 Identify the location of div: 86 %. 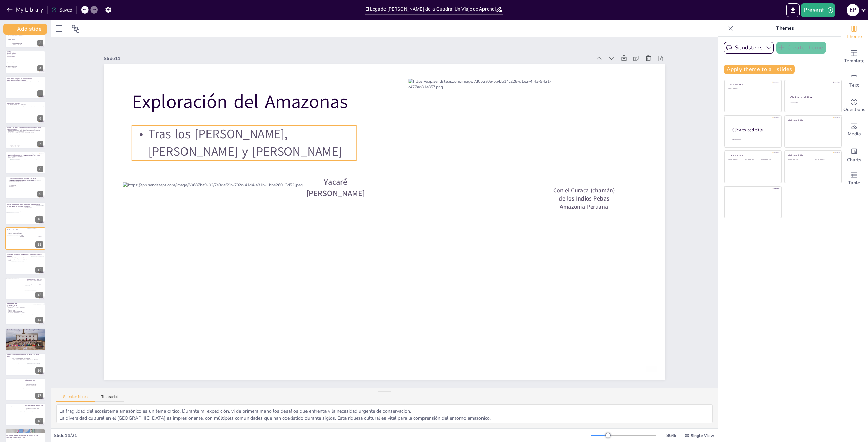
(672, 435).